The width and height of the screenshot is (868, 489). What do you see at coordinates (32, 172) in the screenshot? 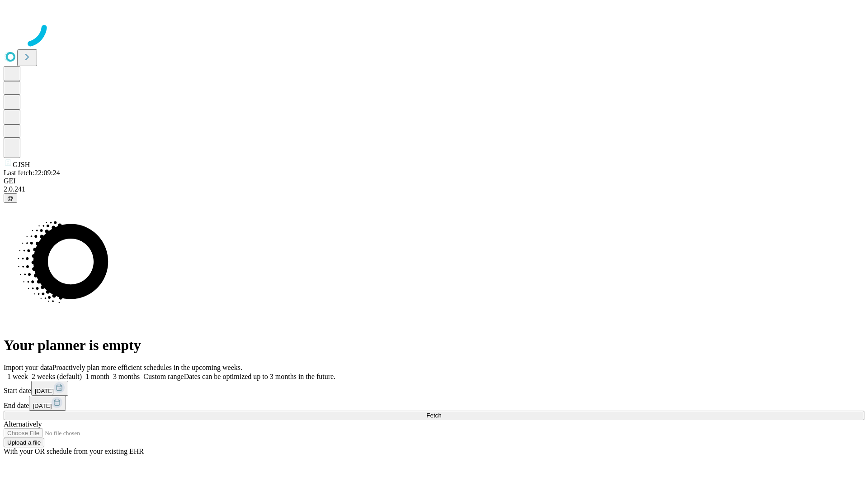
I see `span: Last fetch: 22:09:24` at bounding box center [32, 172].